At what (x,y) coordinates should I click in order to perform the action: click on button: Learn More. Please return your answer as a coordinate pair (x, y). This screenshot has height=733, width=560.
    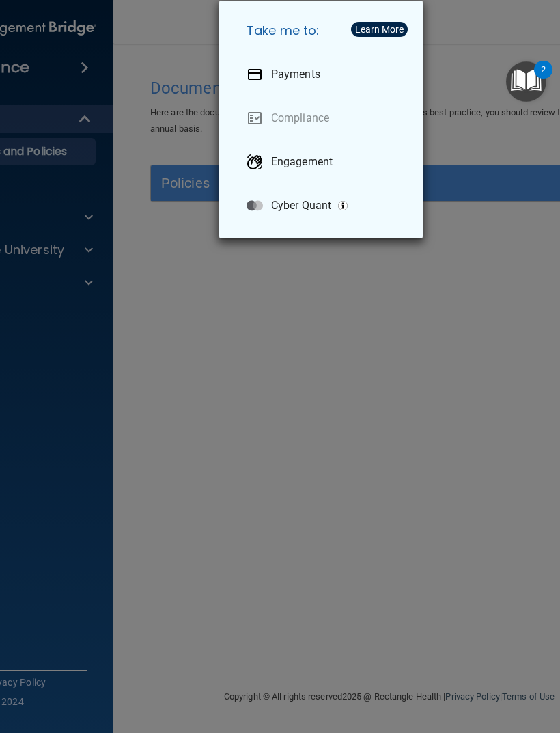
    Looking at the image, I should click on (379, 29).